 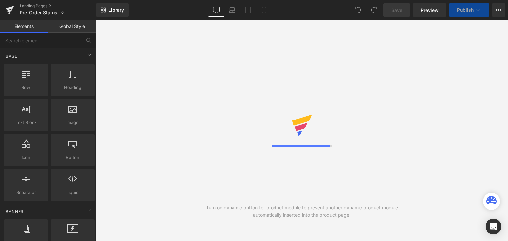 I want to click on div: Open Intercom Messenger, so click(x=493, y=227).